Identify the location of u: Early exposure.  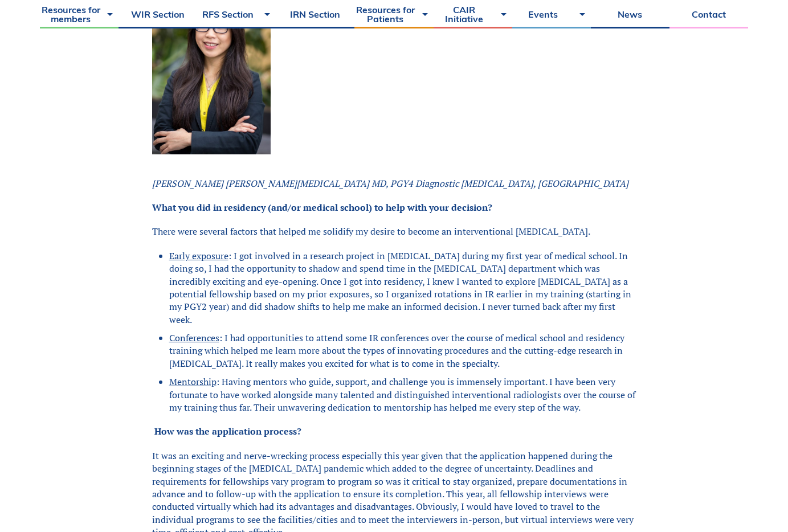
(199, 256).